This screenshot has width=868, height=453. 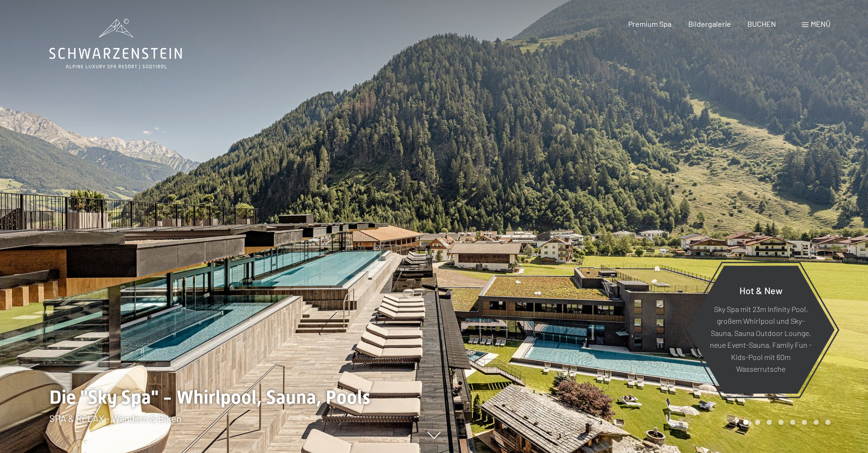 I want to click on div: Carousel Page 2, so click(x=757, y=422).